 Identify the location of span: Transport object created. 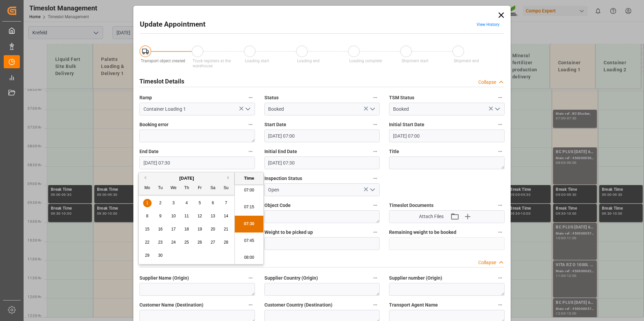
(163, 61).